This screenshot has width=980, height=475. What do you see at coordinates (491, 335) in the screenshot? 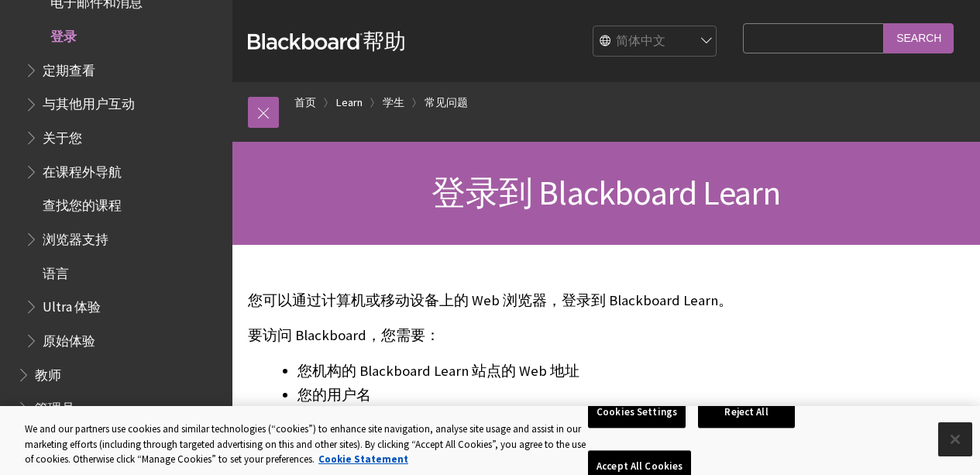
I see `p: 要访问 Blackboard，您需要：` at bounding box center [491, 335].